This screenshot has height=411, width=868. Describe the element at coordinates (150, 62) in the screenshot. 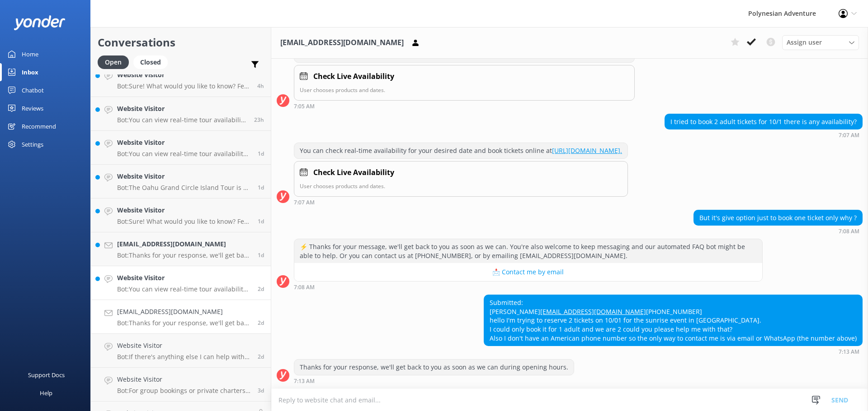

I see `div: Closed` at that location.